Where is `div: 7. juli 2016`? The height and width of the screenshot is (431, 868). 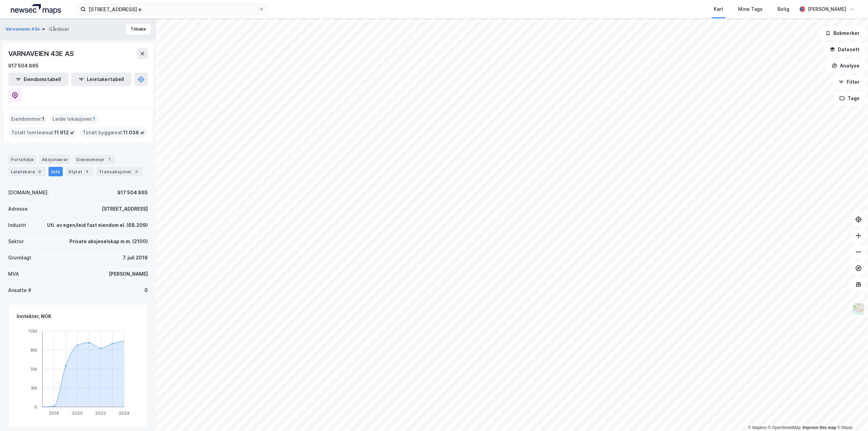
div: 7. juli 2016 is located at coordinates (136, 257).